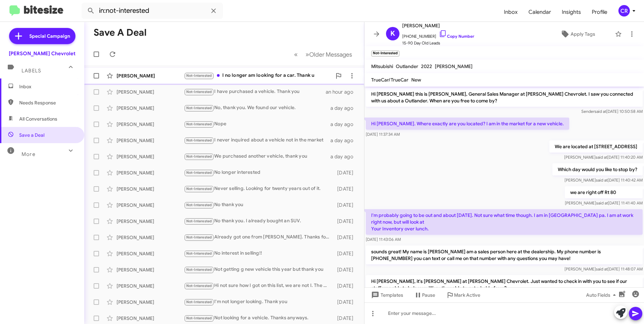  What do you see at coordinates (438, 43) in the screenshot?
I see `span: 15-90 Day Old Leads` at bounding box center [438, 43].